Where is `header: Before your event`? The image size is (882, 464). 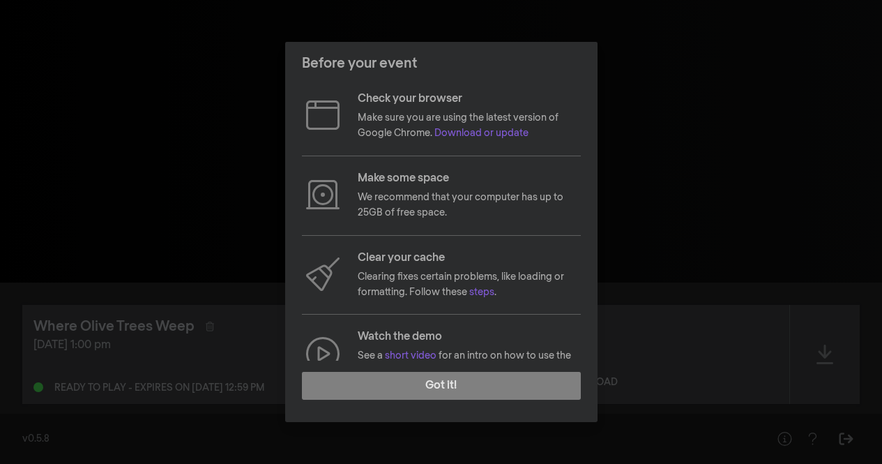
header: Before your event is located at coordinates (442, 63).